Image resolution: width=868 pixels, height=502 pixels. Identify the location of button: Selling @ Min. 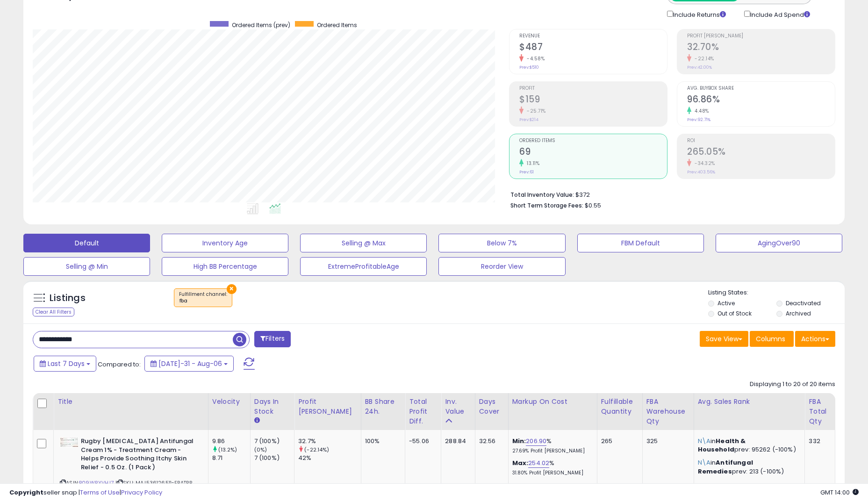
(86, 267).